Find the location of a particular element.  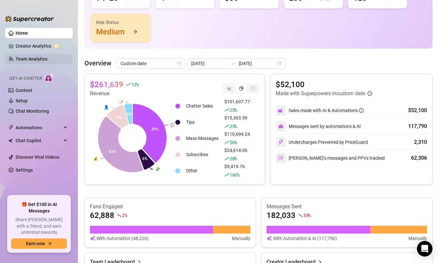

span: dollar-circle is located at coordinates (253, 89).